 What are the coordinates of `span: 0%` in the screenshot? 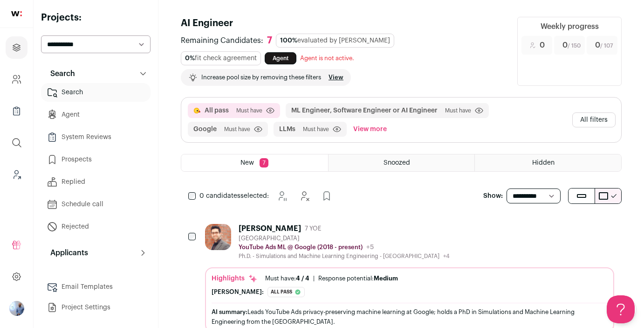 It's located at (190, 58).